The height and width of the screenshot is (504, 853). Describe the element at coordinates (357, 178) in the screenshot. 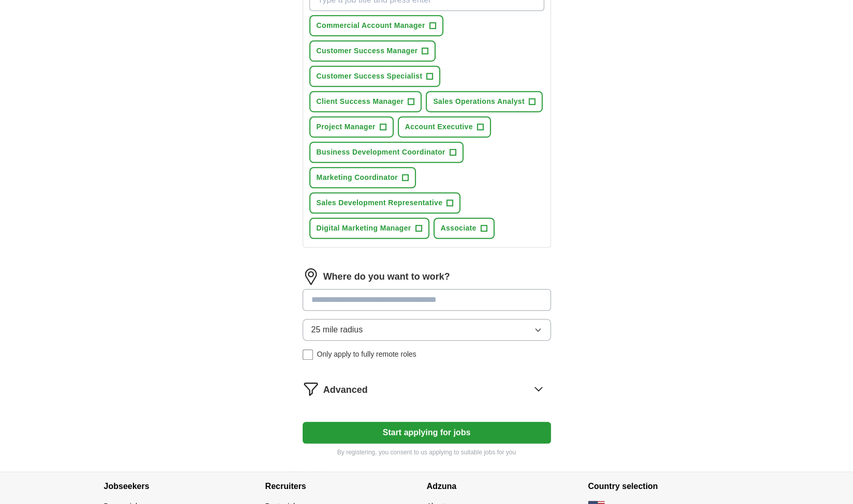

I see `span: Marketing Coordinator` at that location.